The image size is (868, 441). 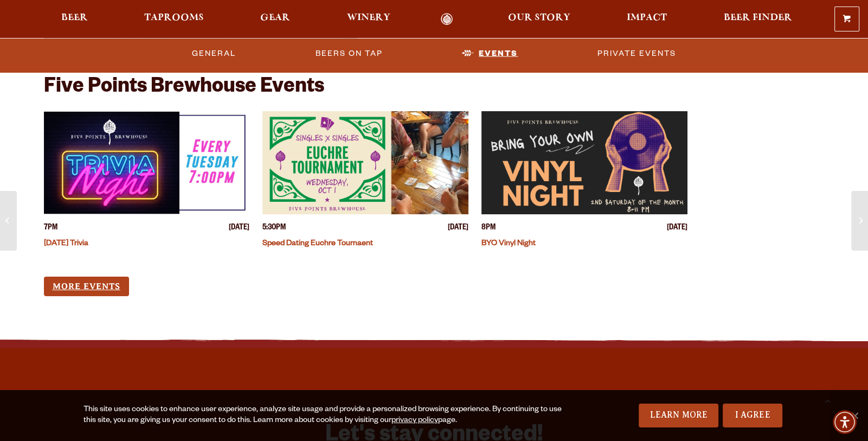 What do you see at coordinates (275, 19) in the screenshot?
I see `a: Gear` at bounding box center [275, 19].